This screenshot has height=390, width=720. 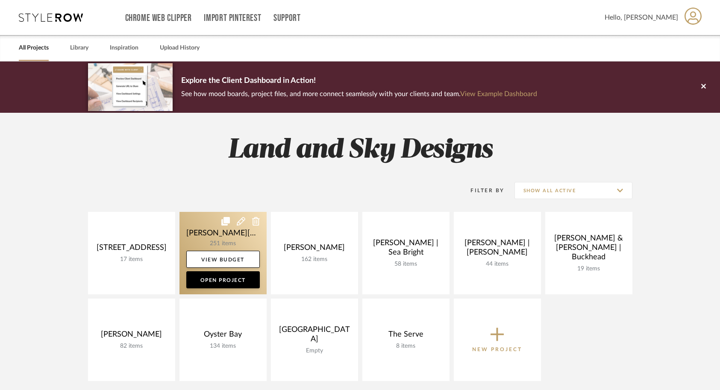 I want to click on div: 162 items, so click(x=315, y=260).